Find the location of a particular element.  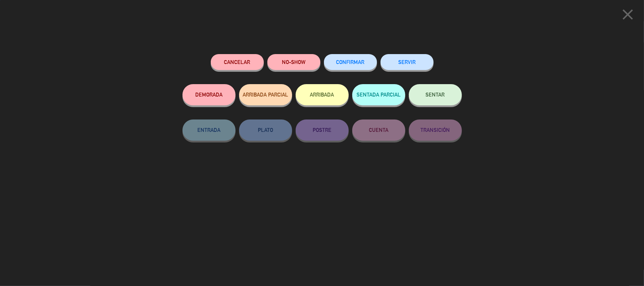

span: ARRIBADA PARCIAL is located at coordinates (265, 94).